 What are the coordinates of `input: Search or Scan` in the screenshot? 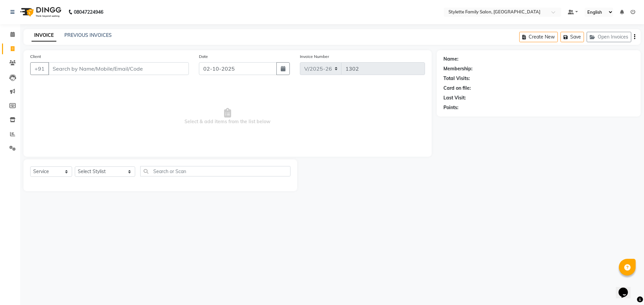 It's located at (215, 171).